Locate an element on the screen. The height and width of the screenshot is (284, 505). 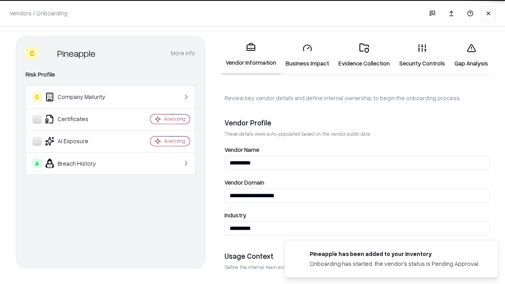
div: Usage Context is located at coordinates (357, 256).